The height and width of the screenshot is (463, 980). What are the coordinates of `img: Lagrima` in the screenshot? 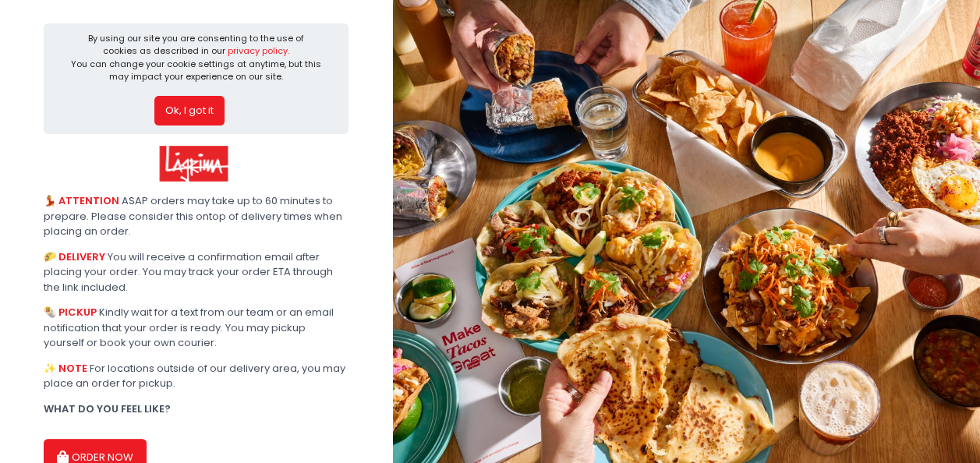 It's located at (193, 164).